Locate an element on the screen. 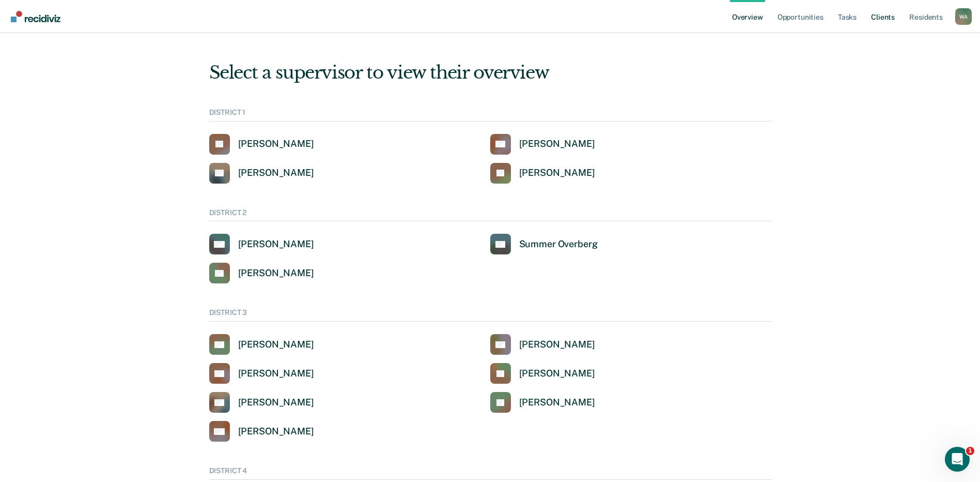 Image resolution: width=980 pixels, height=482 pixels. div: DISTRICT 2 is located at coordinates (490, 215).